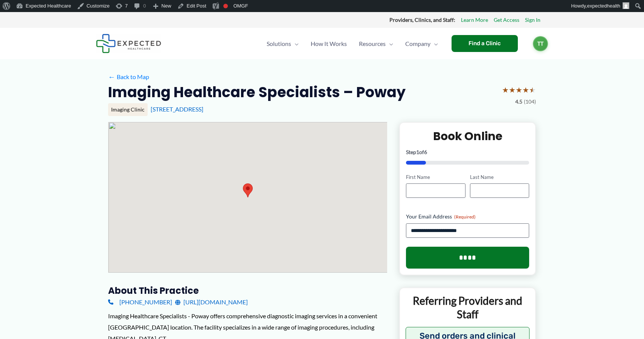 Image resolution: width=644 pixels, height=339 pixels. What do you see at coordinates (530, 102) in the screenshot?
I see `span: (104)` at bounding box center [530, 102].